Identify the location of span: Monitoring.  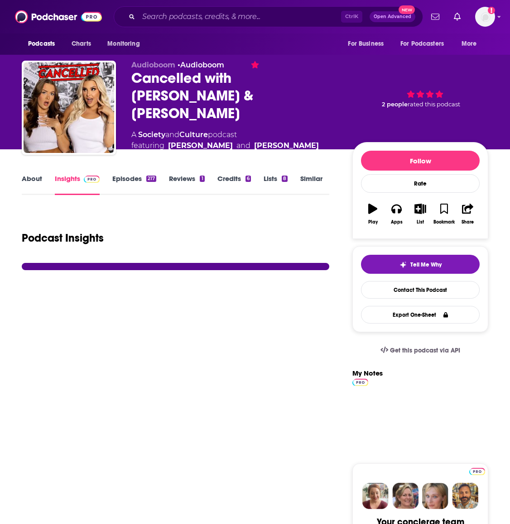
(123, 44).